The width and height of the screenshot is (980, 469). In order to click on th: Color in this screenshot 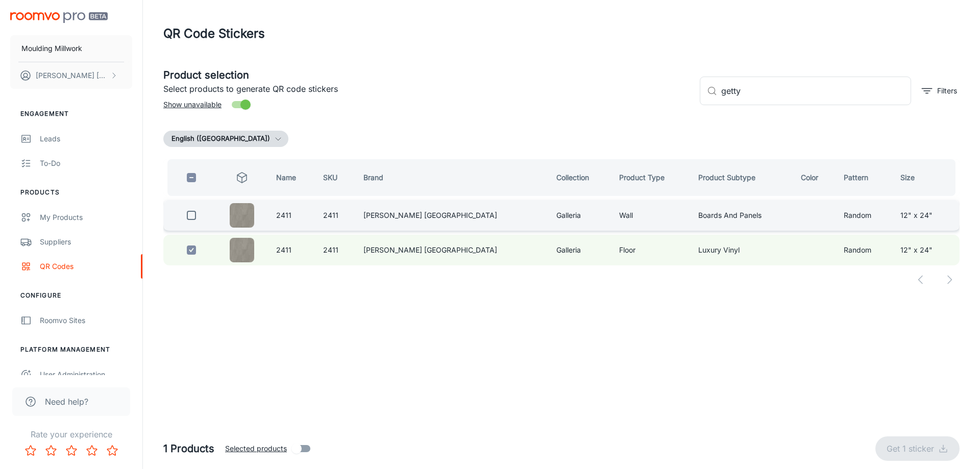, I will do `click(814, 177)`.